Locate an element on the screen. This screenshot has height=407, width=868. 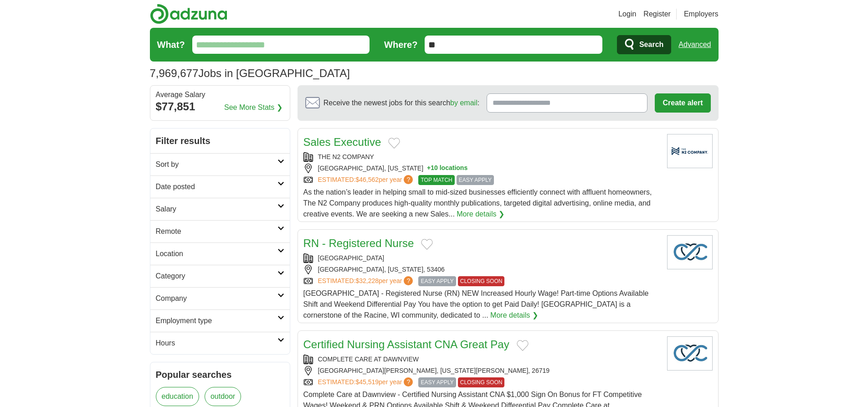
h2: Date posted is located at coordinates (217, 187).